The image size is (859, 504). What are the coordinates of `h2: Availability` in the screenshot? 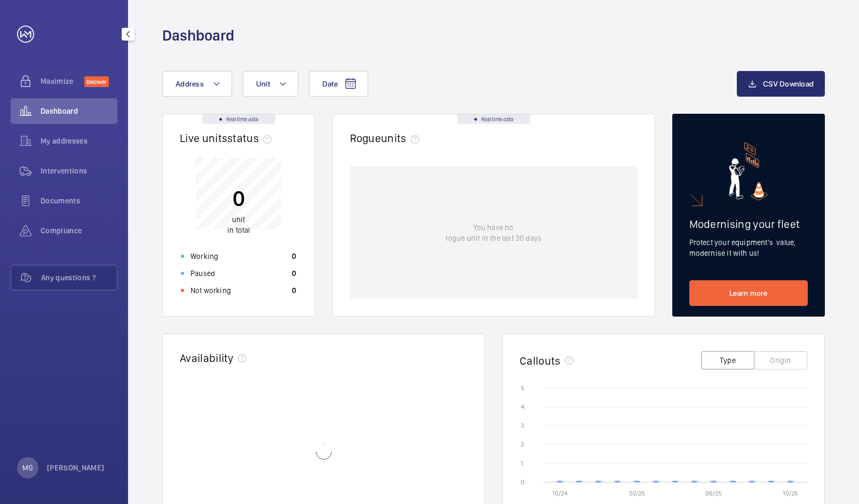 It's located at (207, 358).